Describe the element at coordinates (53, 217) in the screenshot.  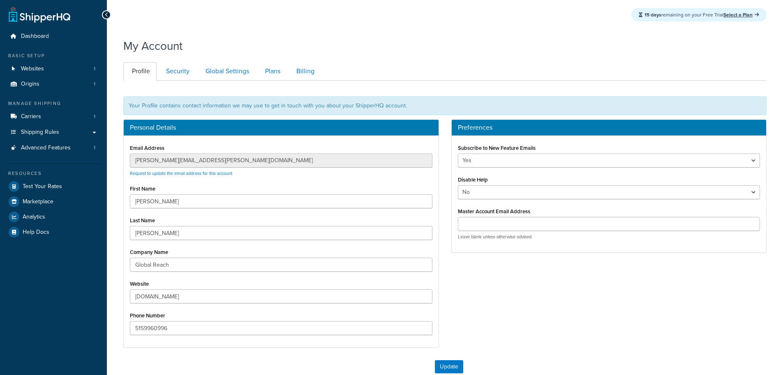
I see `li: Analytics` at that location.